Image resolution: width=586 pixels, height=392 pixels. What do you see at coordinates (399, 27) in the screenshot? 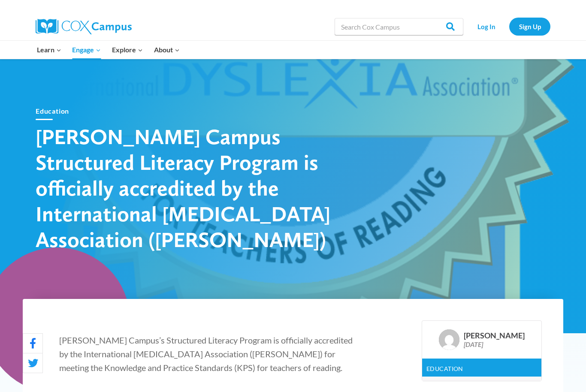
I see `input: Search Cox Campus` at bounding box center [399, 27].